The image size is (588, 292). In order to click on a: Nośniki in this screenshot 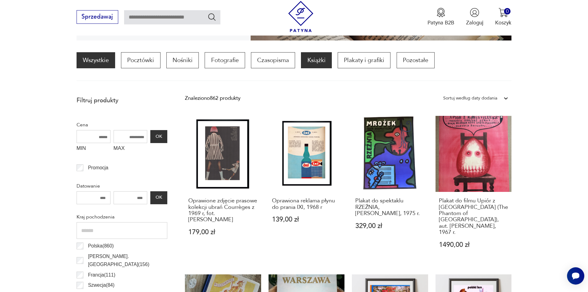, I will do `click(182, 60)`.